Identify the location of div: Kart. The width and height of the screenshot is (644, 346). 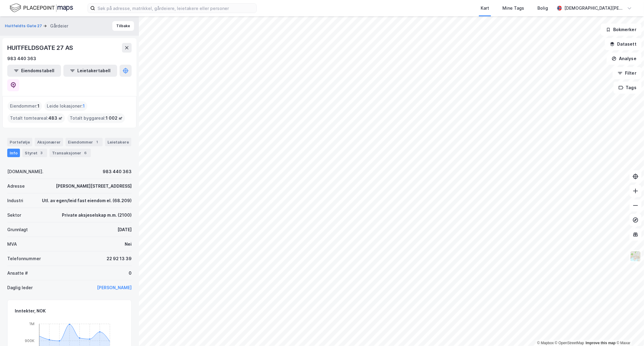
(485, 8).